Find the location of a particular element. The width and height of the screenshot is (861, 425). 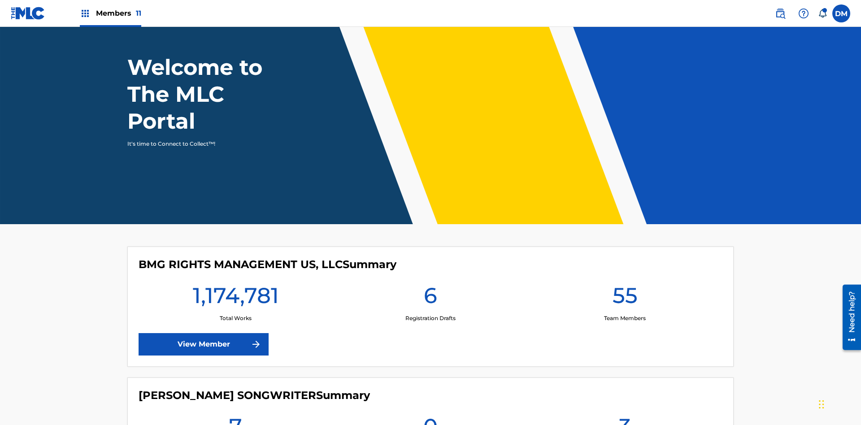

span: Members is located at coordinates (118, 13).